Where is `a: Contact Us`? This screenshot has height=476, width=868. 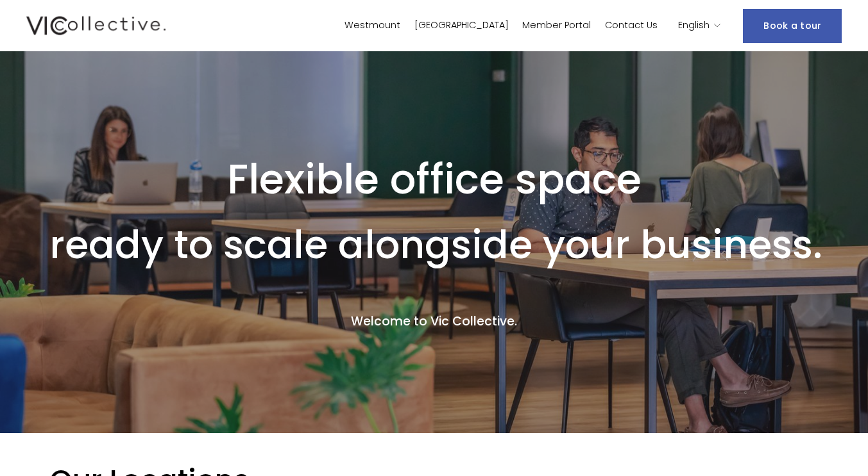 a: Contact Us is located at coordinates (631, 25).